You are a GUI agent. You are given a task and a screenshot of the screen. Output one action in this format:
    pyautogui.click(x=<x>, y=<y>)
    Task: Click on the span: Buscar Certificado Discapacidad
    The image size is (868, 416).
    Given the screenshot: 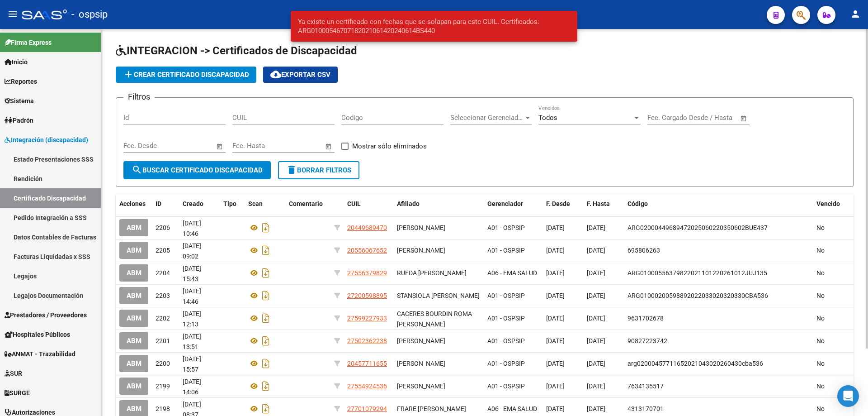 What is the action you would take?
    pyautogui.click(x=198, y=170)
    